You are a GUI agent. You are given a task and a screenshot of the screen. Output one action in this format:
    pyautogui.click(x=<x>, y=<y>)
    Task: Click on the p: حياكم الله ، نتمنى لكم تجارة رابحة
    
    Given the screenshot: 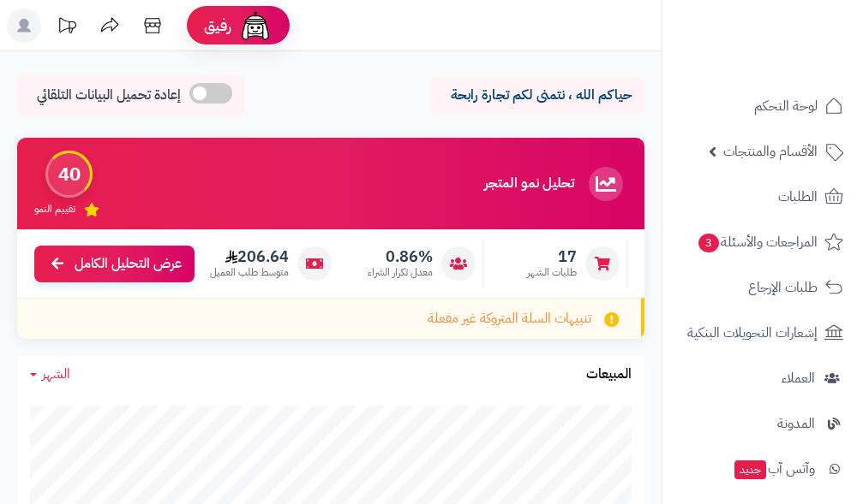 What is the action you would take?
    pyautogui.click(x=538, y=95)
    